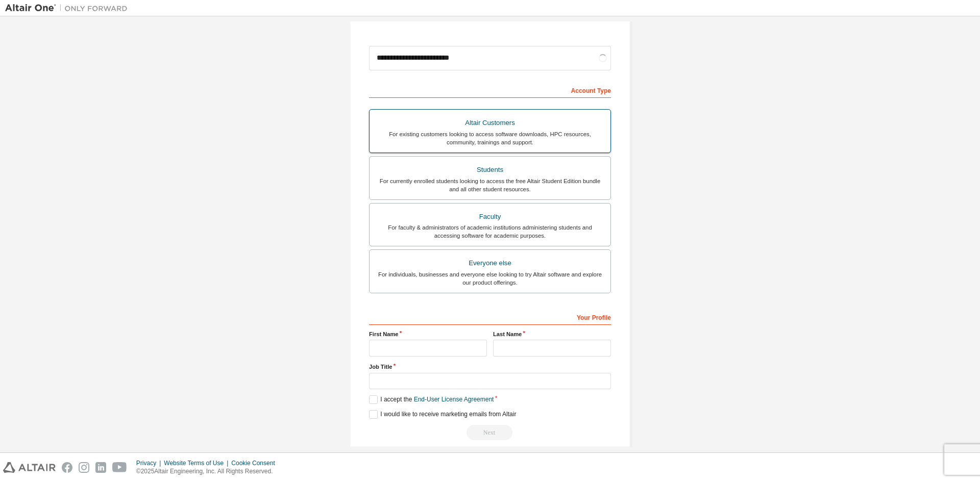 This screenshot has height=482, width=980. Describe the element at coordinates (442, 414) in the screenshot. I see `label: I would like to receive marketing emails from Altair` at that location.